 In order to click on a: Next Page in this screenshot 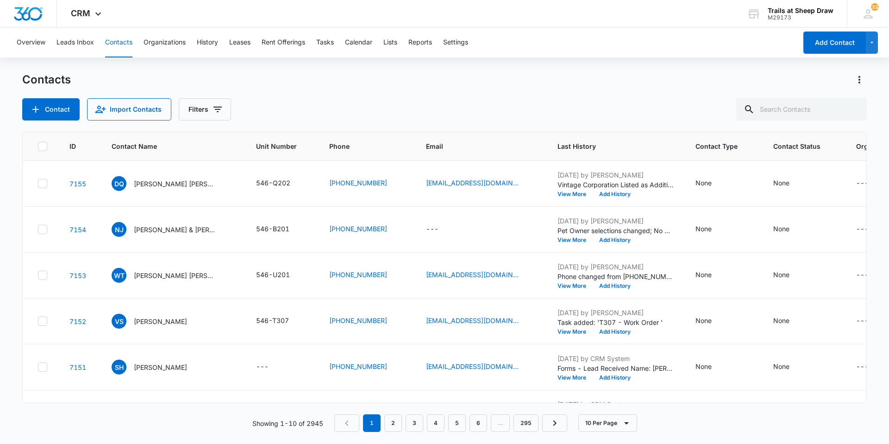, I will do `click(555, 423)`.